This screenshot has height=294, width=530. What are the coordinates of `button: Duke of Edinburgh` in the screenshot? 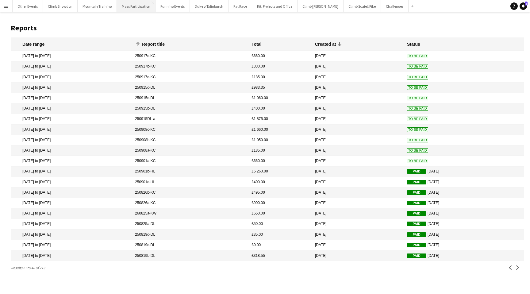 It's located at (209, 6).